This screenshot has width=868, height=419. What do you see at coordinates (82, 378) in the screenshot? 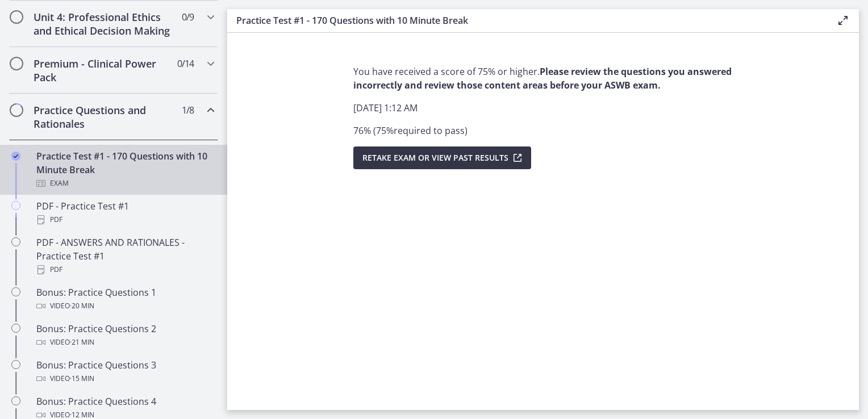
I see `span: · 15 min` at bounding box center [82, 378].